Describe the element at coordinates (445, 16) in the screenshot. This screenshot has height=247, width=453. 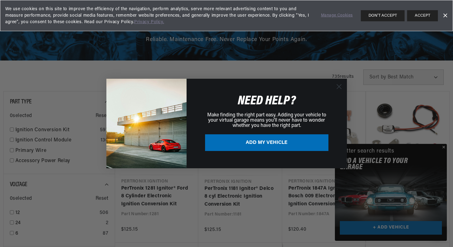
I see `a: Dismiss Banner` at that location.